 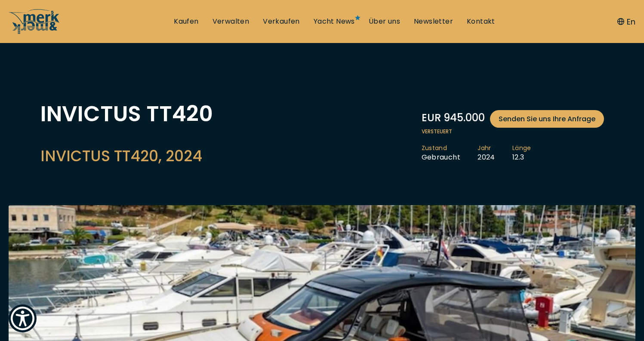 What do you see at coordinates (186, 22) in the screenshot?
I see `a: Kaufen` at bounding box center [186, 22].